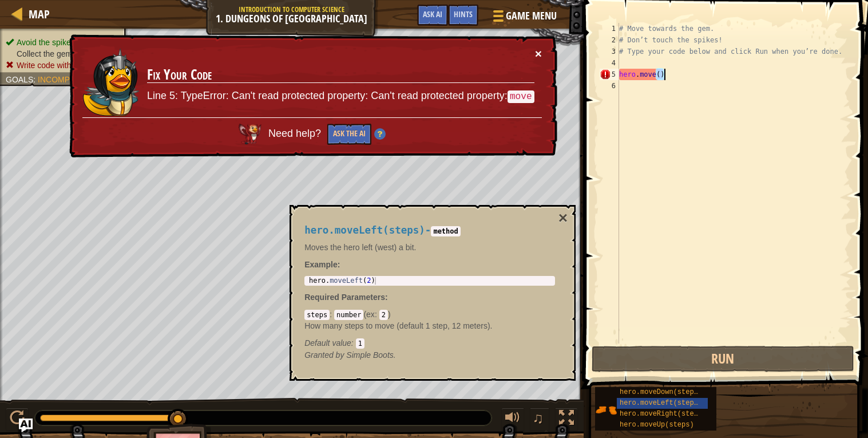  Describe the element at coordinates (606, 410) in the screenshot. I see `img: portrait.png` at that location.